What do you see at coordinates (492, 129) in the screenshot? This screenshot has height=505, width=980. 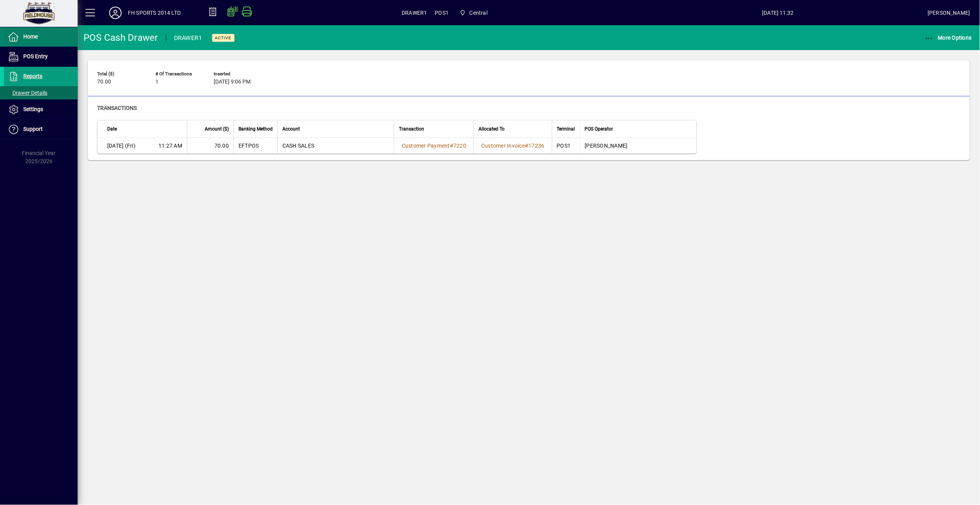 I see `span: Allocated To` at bounding box center [492, 129].